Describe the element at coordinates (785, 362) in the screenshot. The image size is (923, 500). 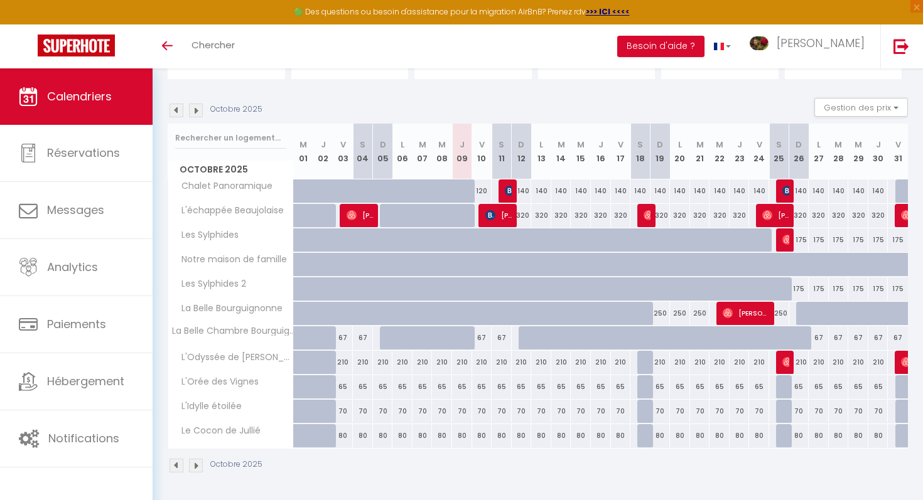
I see `span: Marine Quemin` at that location.